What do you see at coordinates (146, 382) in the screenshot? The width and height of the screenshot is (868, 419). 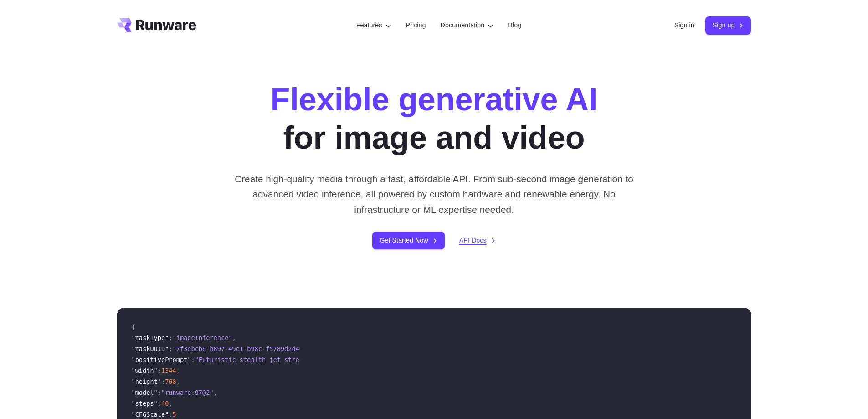 I see `span: "height"` at bounding box center [146, 382].